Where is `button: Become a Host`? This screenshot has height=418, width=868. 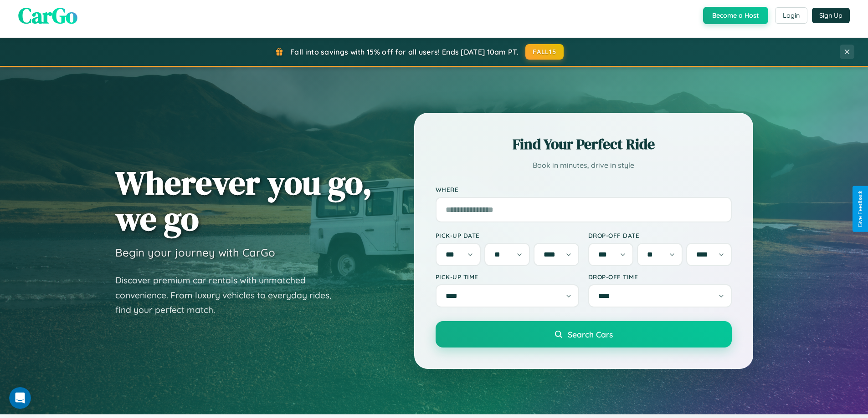 button: Become a Host is located at coordinates (735, 15).